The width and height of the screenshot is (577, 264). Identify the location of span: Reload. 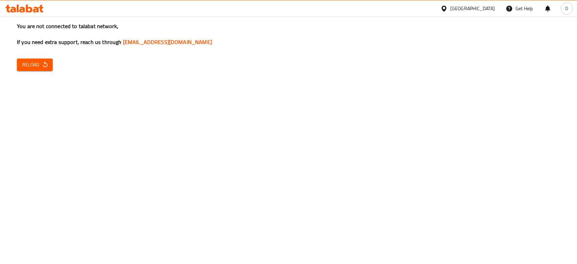
(35, 65).